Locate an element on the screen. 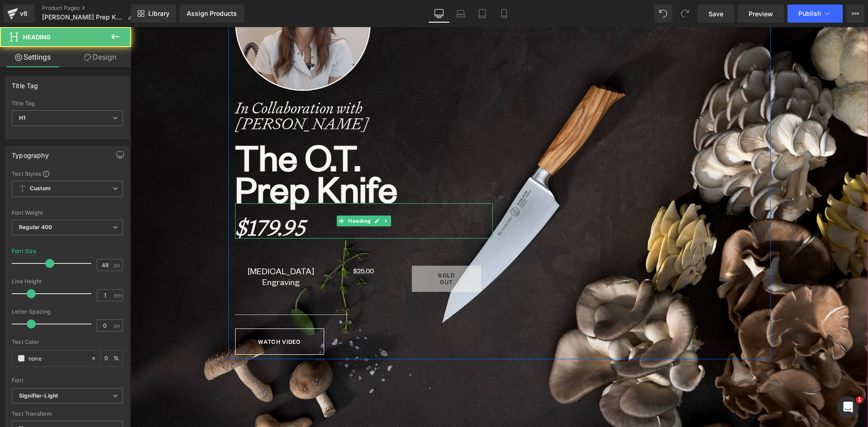  a: Preview is located at coordinates (761, 13).